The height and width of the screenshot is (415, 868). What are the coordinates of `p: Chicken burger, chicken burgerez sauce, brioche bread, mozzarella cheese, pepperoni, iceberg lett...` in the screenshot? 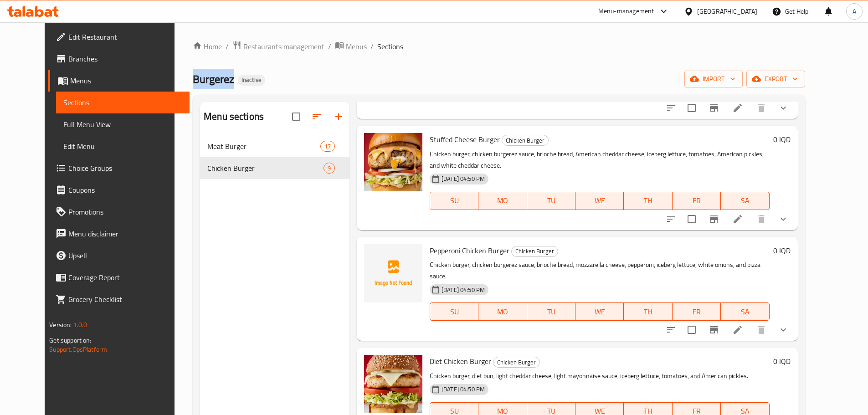 It's located at (600, 271).